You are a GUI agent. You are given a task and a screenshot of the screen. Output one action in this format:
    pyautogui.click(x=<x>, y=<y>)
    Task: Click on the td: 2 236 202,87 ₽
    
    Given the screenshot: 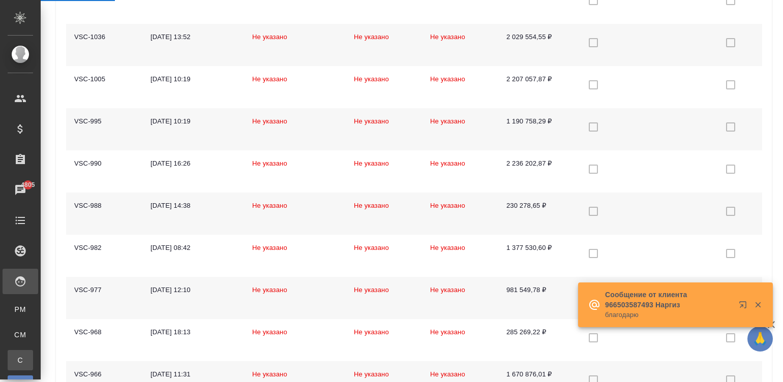 What is the action you would take?
    pyautogui.click(x=536, y=171)
    